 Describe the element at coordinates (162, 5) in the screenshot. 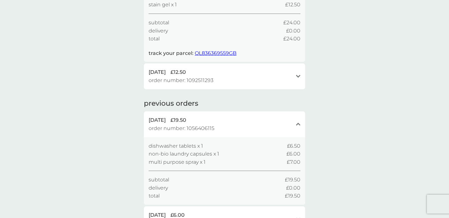

I see `span: stain gel x 1` at that location.